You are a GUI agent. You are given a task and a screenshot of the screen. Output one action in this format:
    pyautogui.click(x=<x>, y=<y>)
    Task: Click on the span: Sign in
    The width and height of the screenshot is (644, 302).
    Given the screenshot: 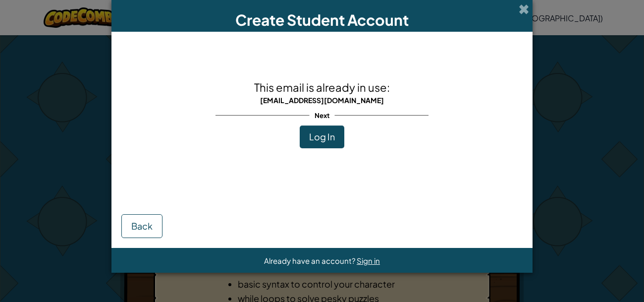 What is the action you would take?
    pyautogui.click(x=368, y=260)
    